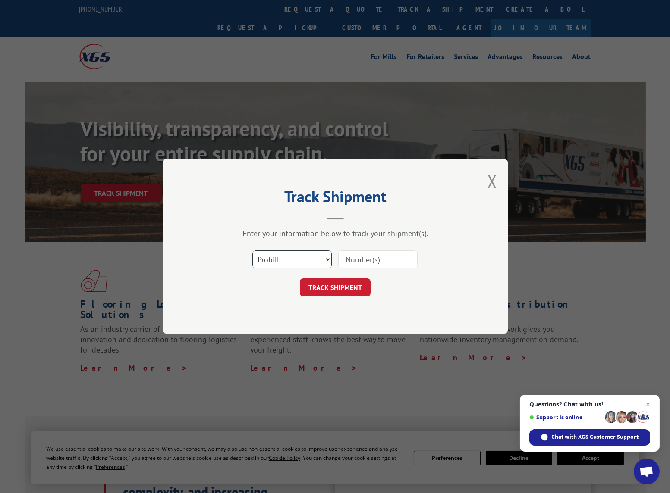 This screenshot has width=670, height=493. I want to click on button: TRACK SHIPMENT, so click(335, 288).